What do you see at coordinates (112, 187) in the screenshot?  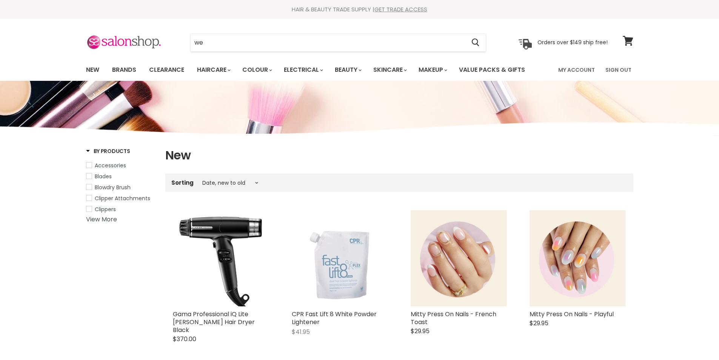 I see `span: Blowdry Brush` at bounding box center [112, 187].